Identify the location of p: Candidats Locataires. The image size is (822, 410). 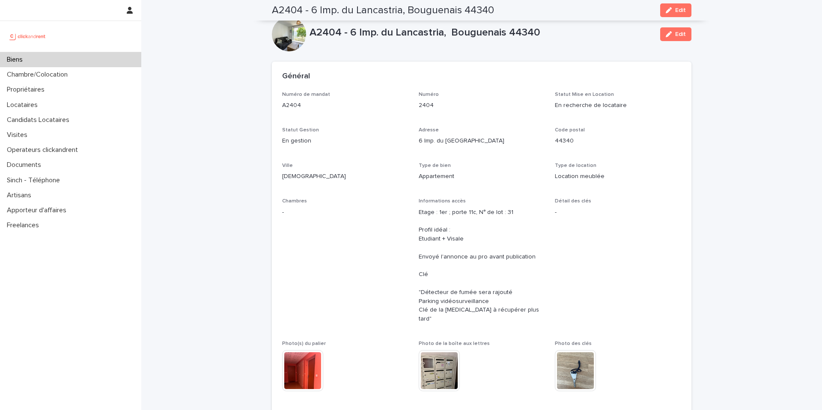
(40, 120).